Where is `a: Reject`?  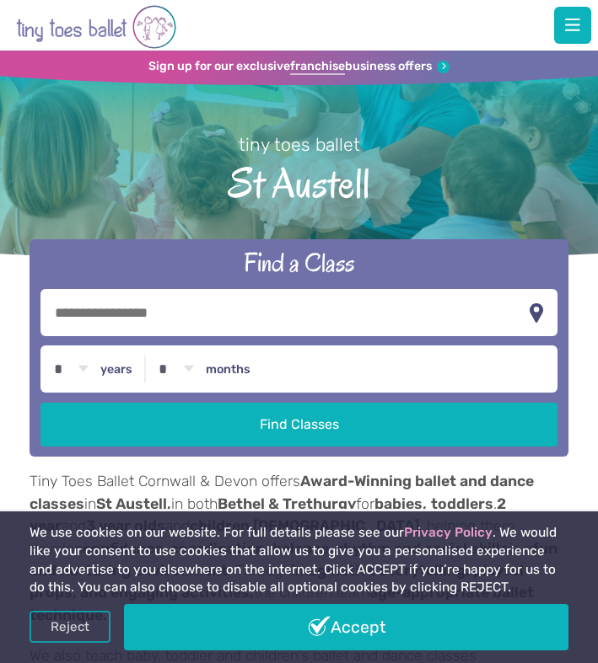
a: Reject is located at coordinates (70, 627).